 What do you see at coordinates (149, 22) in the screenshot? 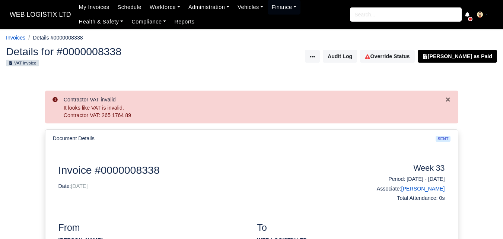
I see `a: Compliance` at bounding box center [149, 22].